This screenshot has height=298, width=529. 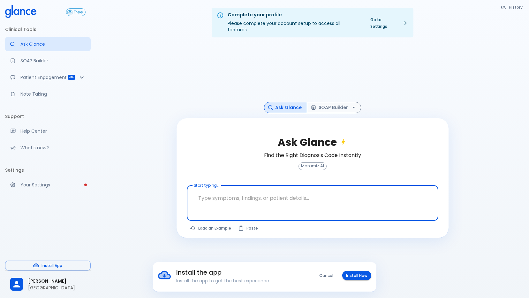 What do you see at coordinates (48, 170) in the screenshot?
I see `li: Settings` at bounding box center [48, 170].